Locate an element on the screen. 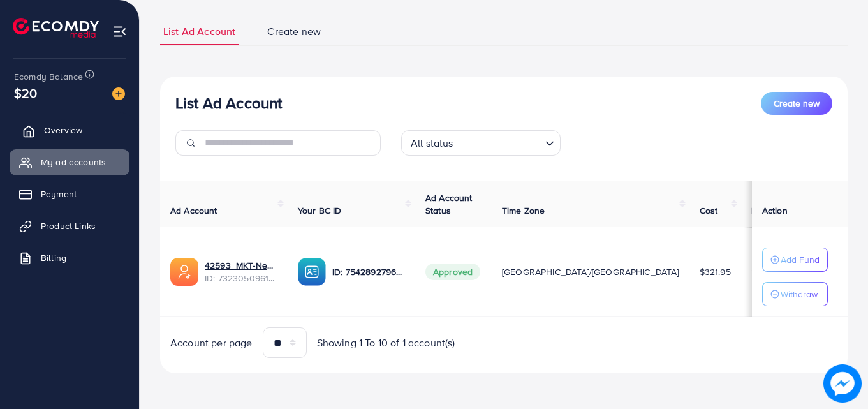 The height and width of the screenshot is (409, 868). a: Billing is located at coordinates (69, 258).